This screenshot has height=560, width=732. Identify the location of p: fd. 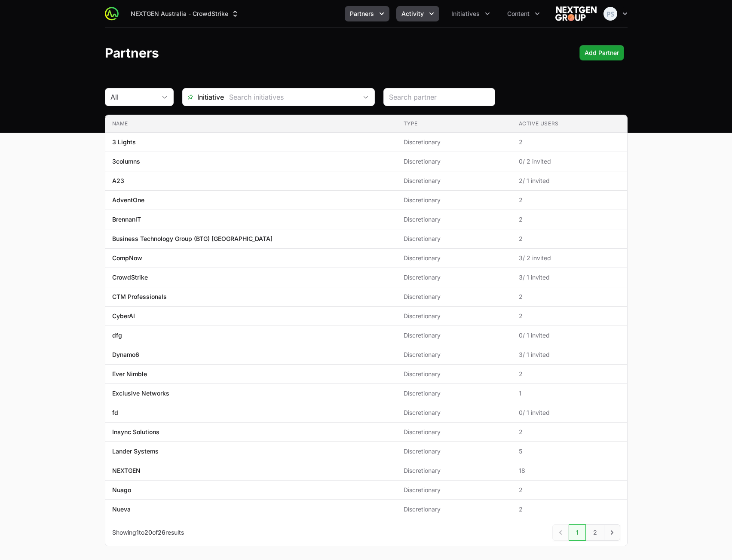
(115, 413).